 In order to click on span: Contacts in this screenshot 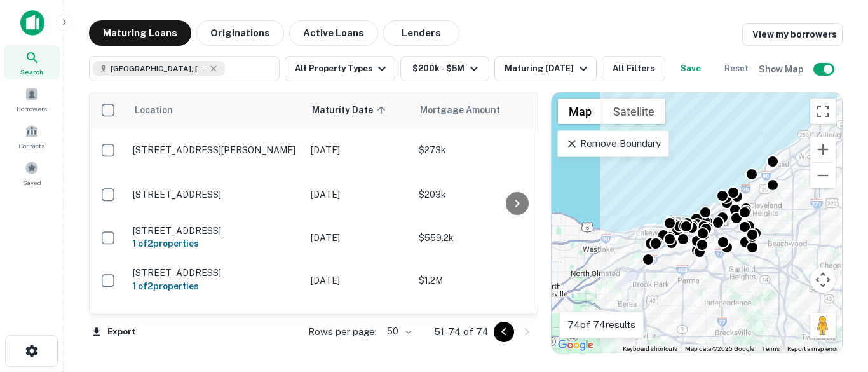, I will do `click(32, 145)`.